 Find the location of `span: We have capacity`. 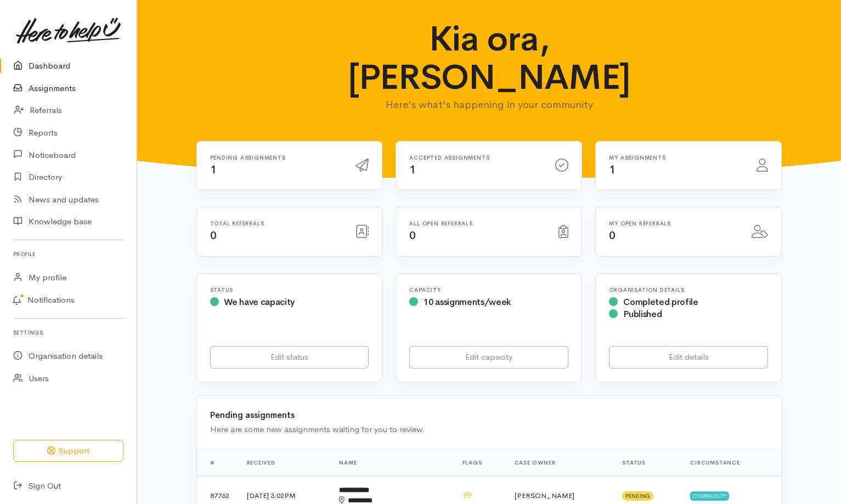

span: We have capacity is located at coordinates (259, 302).